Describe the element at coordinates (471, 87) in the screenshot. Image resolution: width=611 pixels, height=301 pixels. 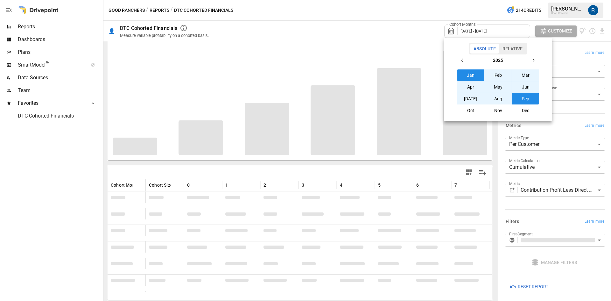
I see `button: Apr` at that location.